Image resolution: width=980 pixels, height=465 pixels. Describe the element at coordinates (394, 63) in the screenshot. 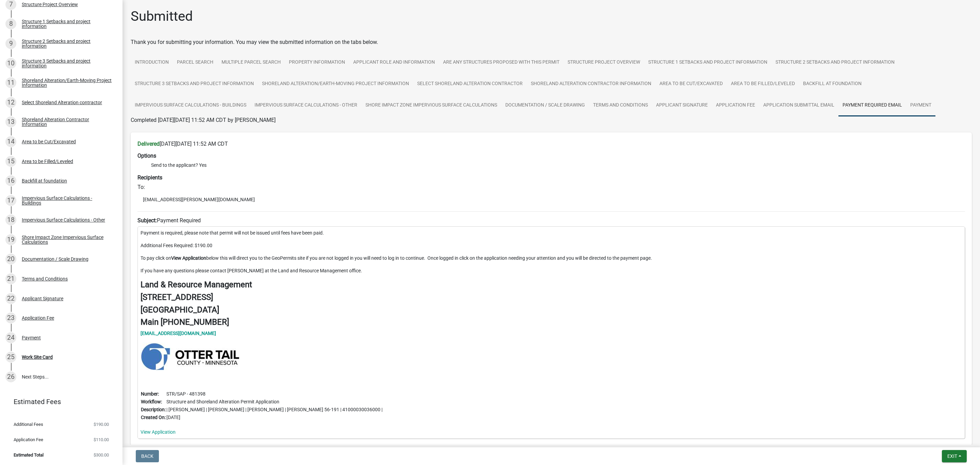

I see `a: Applicant Role and Information` at that location.